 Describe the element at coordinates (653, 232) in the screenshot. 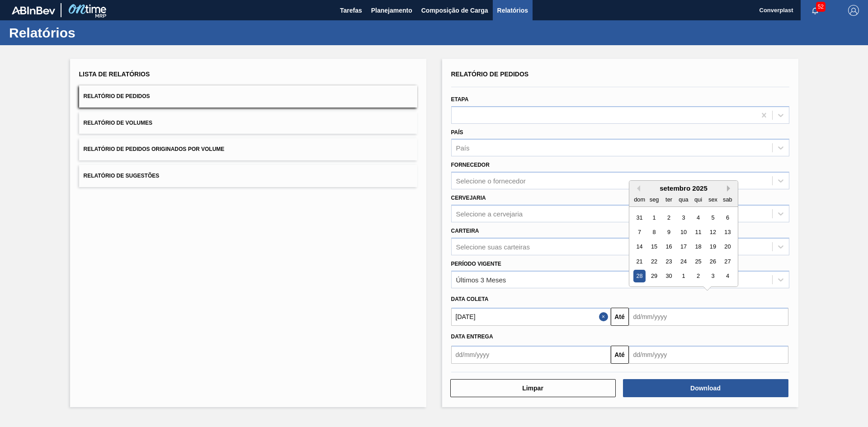

I see `div: Choose segunda-feira, 8 de setembro de 2025` at that location.